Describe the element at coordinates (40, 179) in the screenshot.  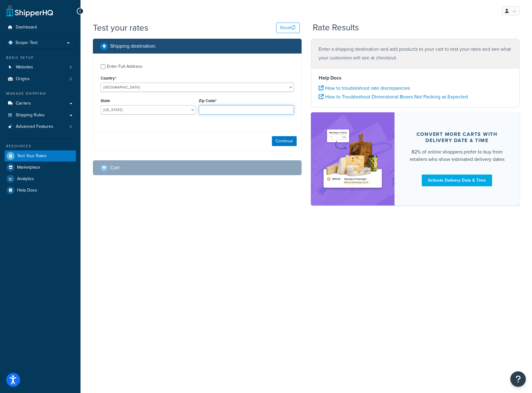
I see `li: Analytics` at that location.